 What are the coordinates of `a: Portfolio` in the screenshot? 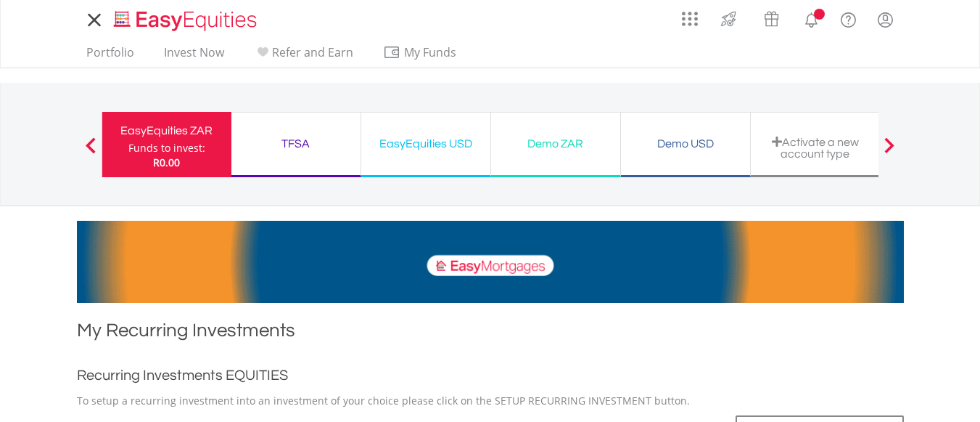 It's located at (110, 56).